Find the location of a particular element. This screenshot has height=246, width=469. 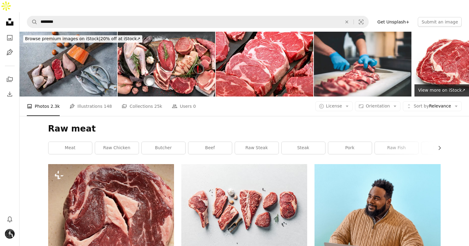

a: raw fish is located at coordinates (396, 148).